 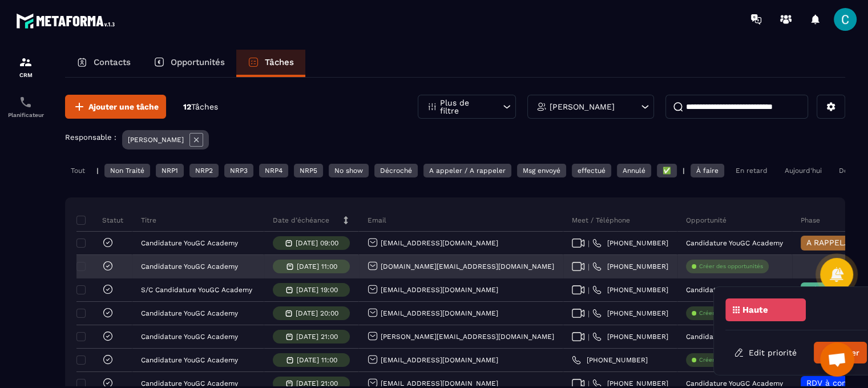 I want to click on button: Edit priorité, so click(x=765, y=353).